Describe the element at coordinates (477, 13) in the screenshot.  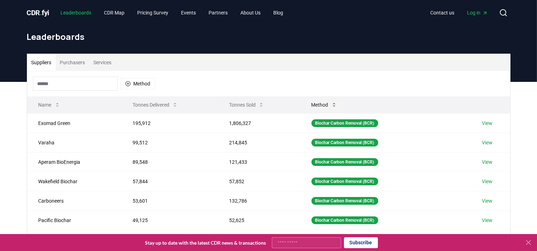
I see `a: Log in` at that location.